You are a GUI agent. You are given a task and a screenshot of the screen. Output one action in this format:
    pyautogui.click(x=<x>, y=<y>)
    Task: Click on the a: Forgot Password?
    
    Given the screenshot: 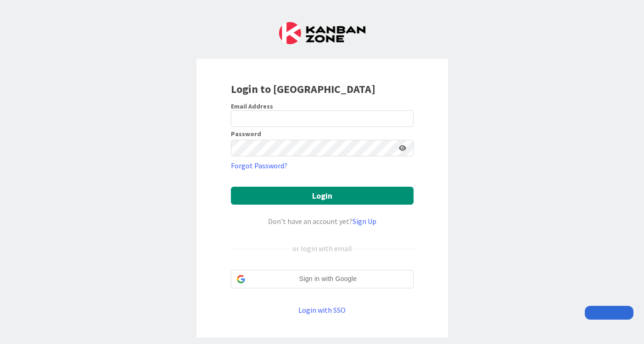 What is the action you would take?
    pyautogui.click(x=259, y=165)
    